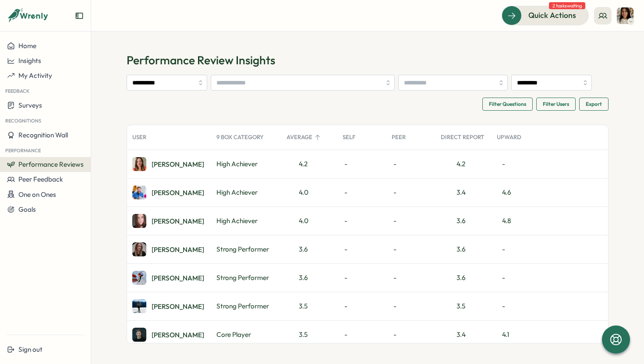  Describe the element at coordinates (567, 6) in the screenshot. I see `span: 2 tasks waiting` at that location.